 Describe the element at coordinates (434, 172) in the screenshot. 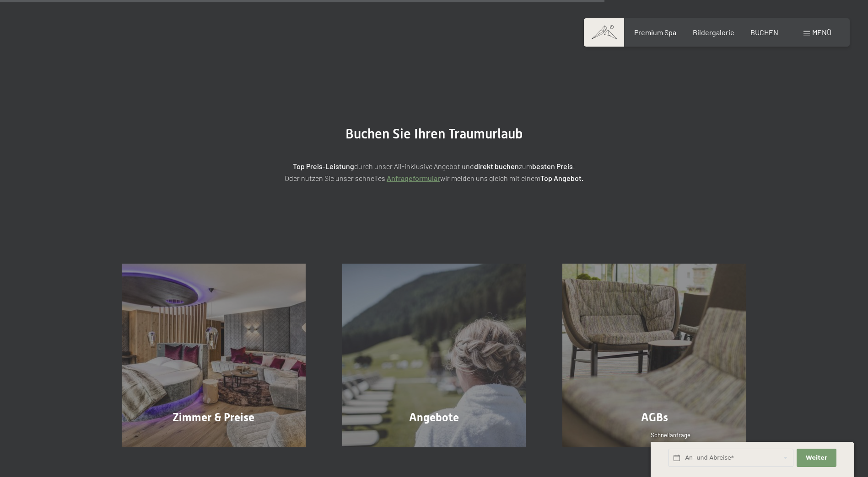

I see `p: durch unser All-inklusive Angebot und zum ! Oder nutzen Sie unser schnelles wir melden uns gleich...` at that location.